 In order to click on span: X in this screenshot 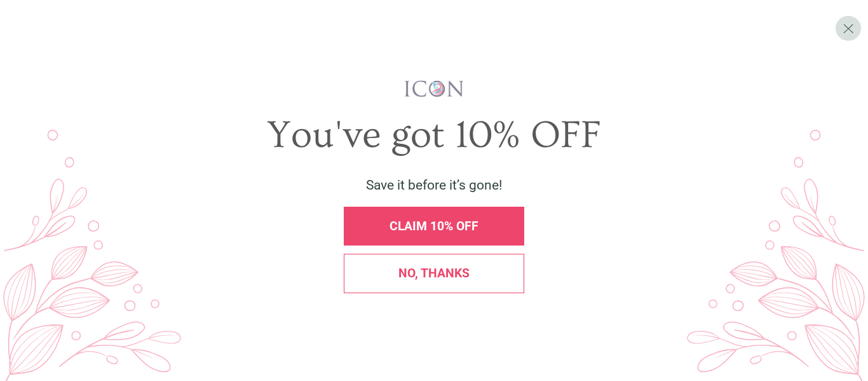, I will do `click(848, 28)`.